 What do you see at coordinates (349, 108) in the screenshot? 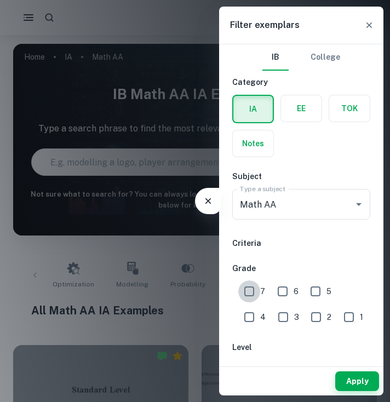
I see `button: TOK` at bounding box center [349, 108].